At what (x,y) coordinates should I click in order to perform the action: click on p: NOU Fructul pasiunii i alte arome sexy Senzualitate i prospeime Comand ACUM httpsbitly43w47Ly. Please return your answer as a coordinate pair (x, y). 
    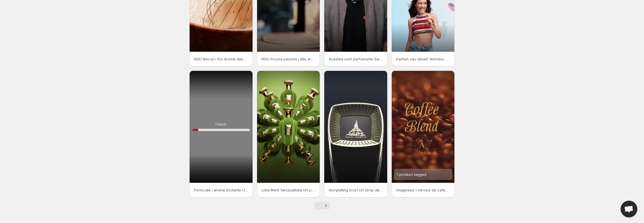
    Looking at the image, I should click on (289, 59).